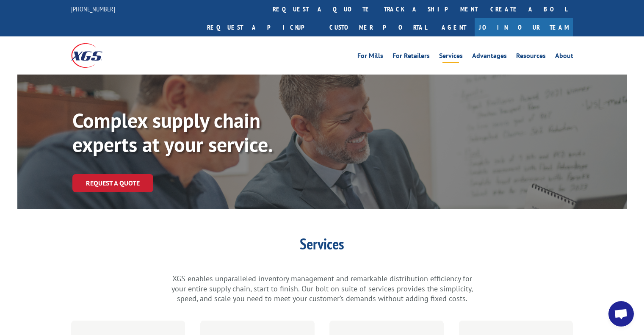 This screenshot has height=335, width=644. I want to click on a: Customer Portal, so click(378, 27).